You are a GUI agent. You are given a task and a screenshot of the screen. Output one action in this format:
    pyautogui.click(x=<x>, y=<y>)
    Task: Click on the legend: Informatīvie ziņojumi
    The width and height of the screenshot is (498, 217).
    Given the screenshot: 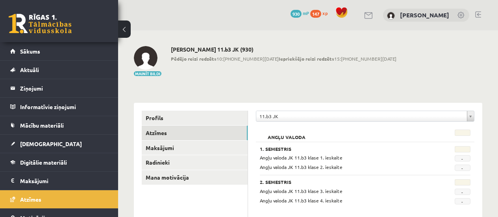 What is the action you would take?
    pyautogui.click(x=64, y=107)
    